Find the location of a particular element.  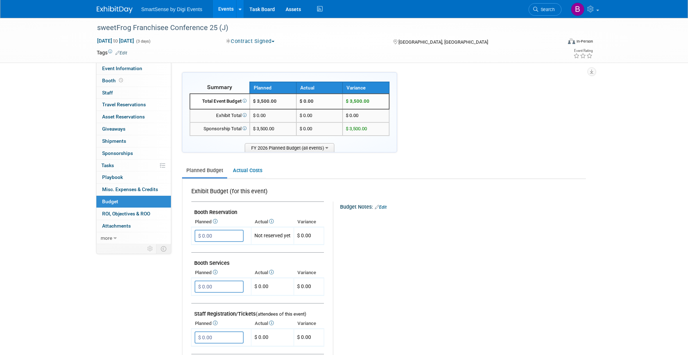

img: Brooke Howes is located at coordinates (577, 9).